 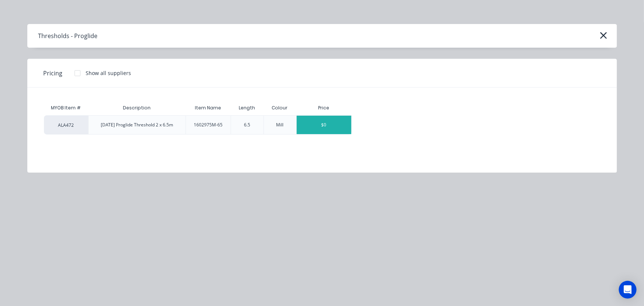 I want to click on span: Pricing, so click(x=53, y=73).